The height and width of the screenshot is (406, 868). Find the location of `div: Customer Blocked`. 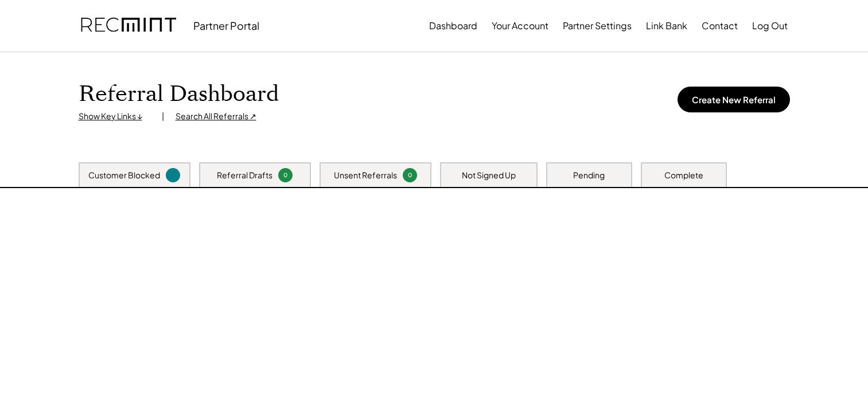

div: Customer Blocked is located at coordinates (124, 176).